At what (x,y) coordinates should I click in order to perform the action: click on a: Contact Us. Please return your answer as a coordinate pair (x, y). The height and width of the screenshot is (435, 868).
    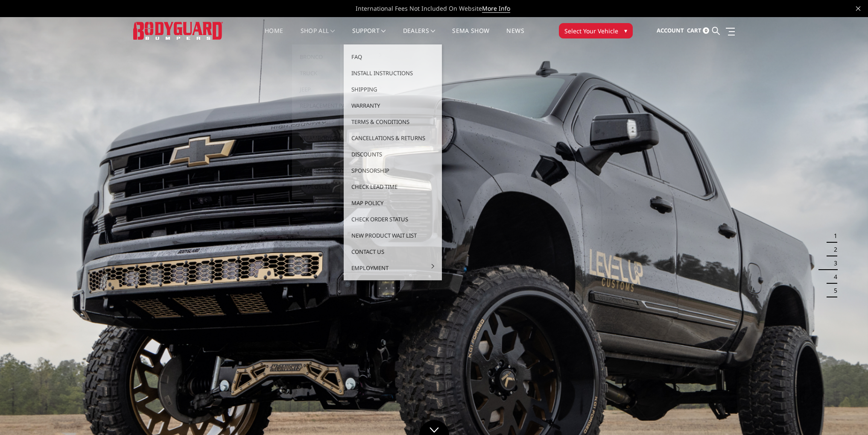
    Looking at the image, I should click on (393, 251).